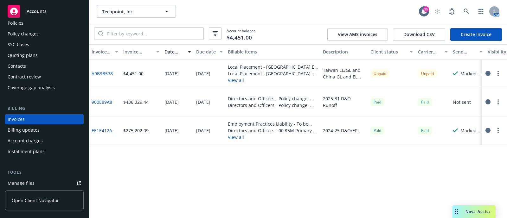 The height and width of the screenshot is (218, 507). What do you see at coordinates (129, 11) in the screenshot?
I see `span: Techpoint, Inc.` at bounding box center [129, 11].